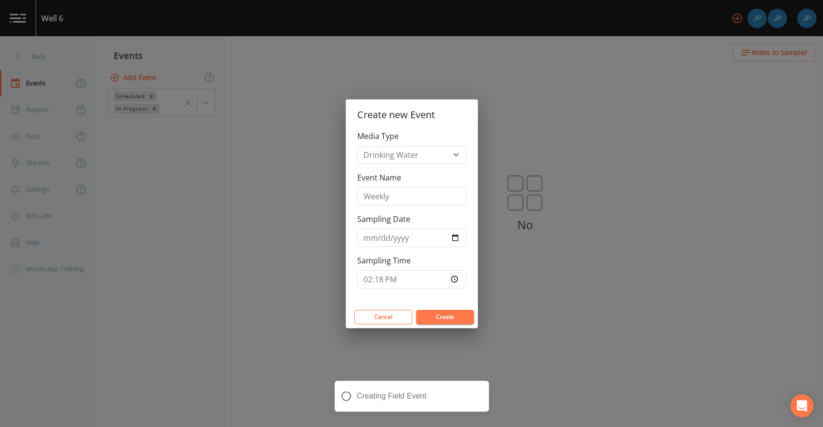 The image size is (823, 427). Describe the element at coordinates (378, 136) in the screenshot. I see `label: Media Type` at that location.